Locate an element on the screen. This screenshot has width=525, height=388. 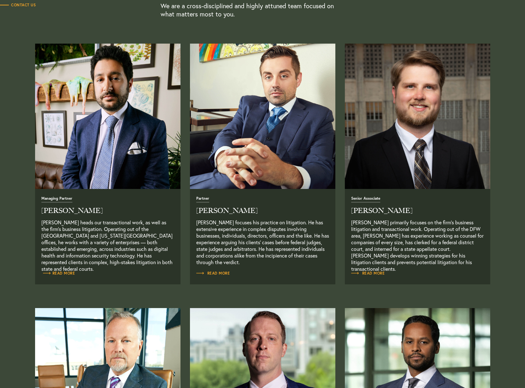
img: neema_amini-4.jpg is located at coordinates (108, 116).